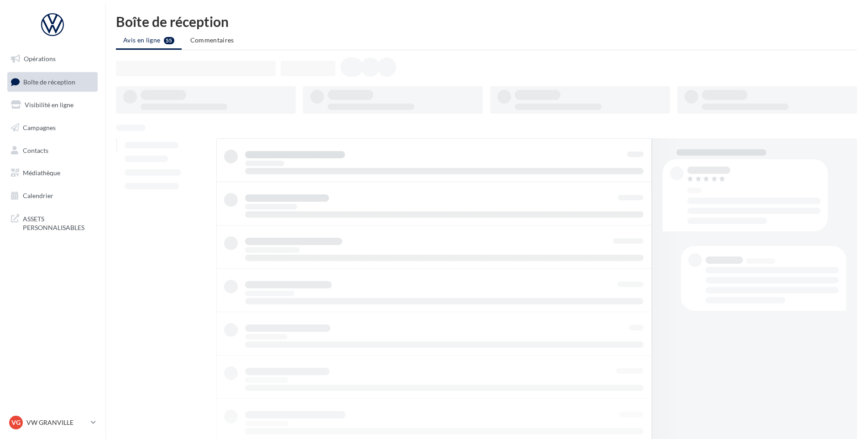 This screenshot has width=868, height=439. Describe the element at coordinates (39, 127) in the screenshot. I see `span: Campagnes` at that location.